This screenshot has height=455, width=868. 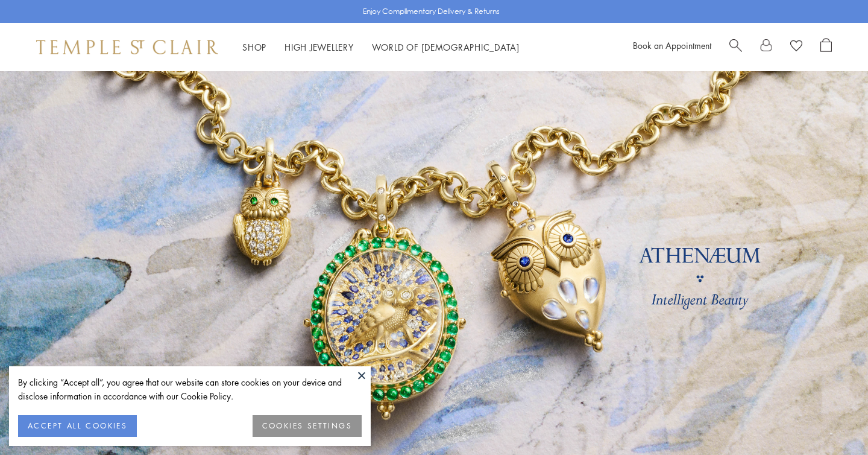 I want to click on a: High JewelleryHigh Jewellery, so click(x=319, y=47).